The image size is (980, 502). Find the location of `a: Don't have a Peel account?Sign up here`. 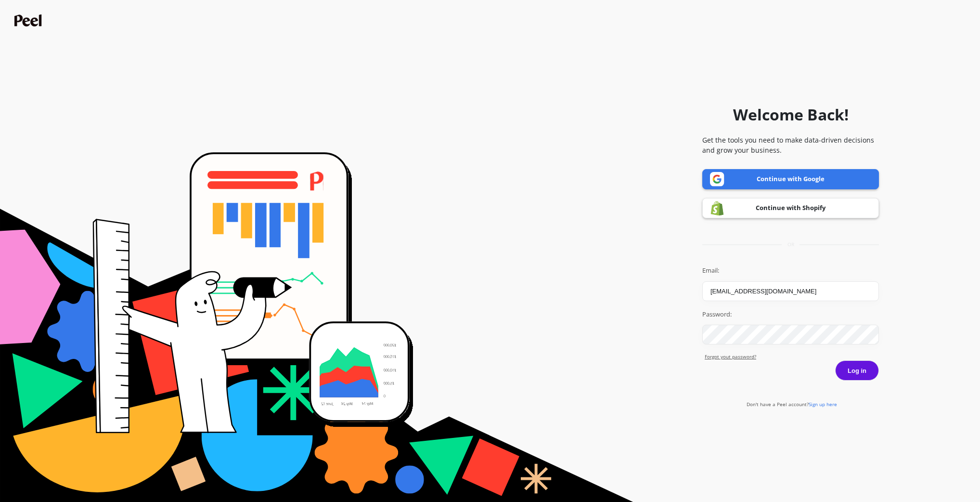

a: Don't have a Peel account?Sign up here is located at coordinates (792, 404).